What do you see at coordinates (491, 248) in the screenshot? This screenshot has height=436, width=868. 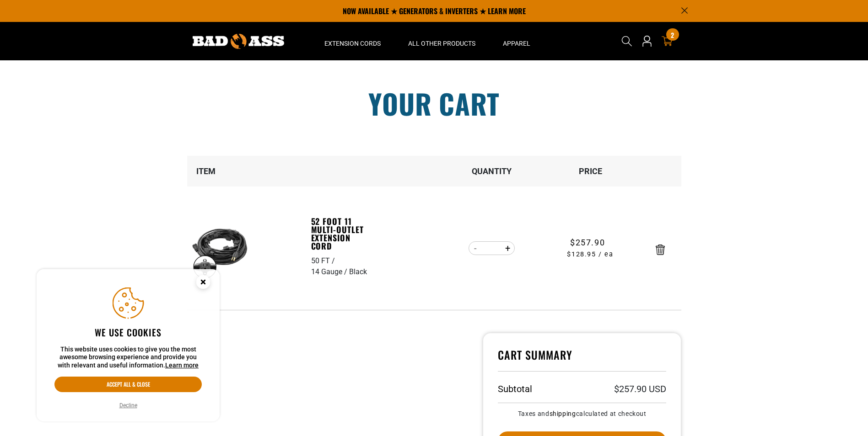 I see `input: Quantity for 52 Foot 11 Multi-Outlet Extension Cord` at bounding box center [491, 248].